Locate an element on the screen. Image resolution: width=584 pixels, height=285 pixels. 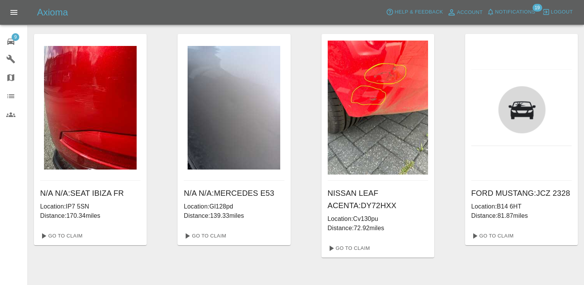
span: Logout is located at coordinates (561, 12).